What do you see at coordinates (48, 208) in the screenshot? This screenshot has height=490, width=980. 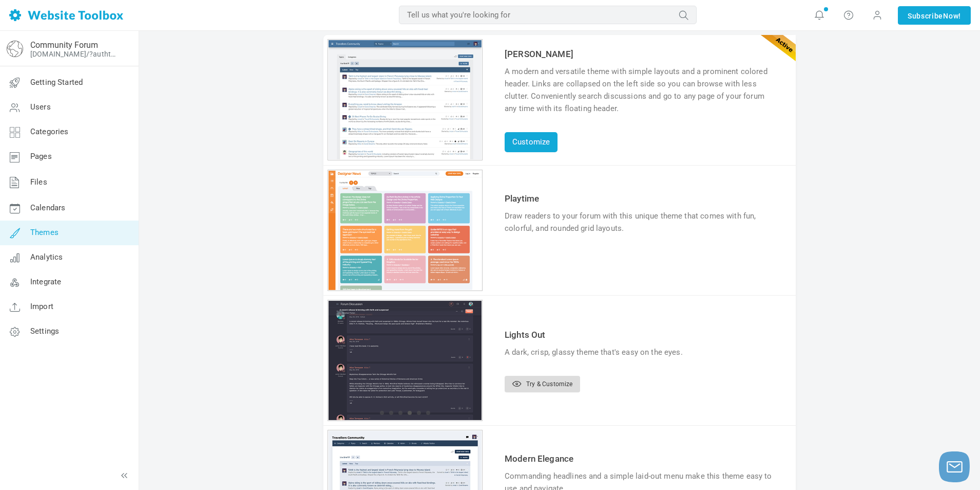 I see `span: Calendars` at bounding box center [48, 208].